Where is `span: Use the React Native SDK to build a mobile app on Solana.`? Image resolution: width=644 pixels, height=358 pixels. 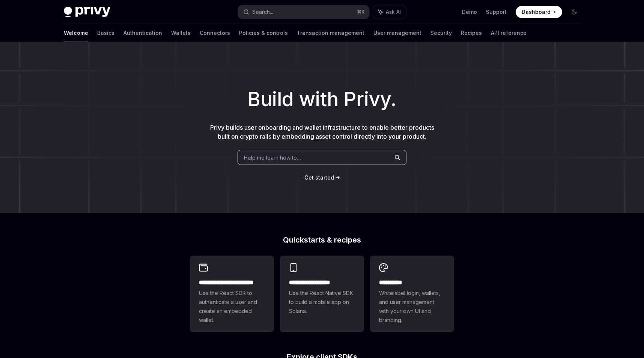 span: Use the React Native SDK to build a mobile app on Solana. is located at coordinates (322, 302).